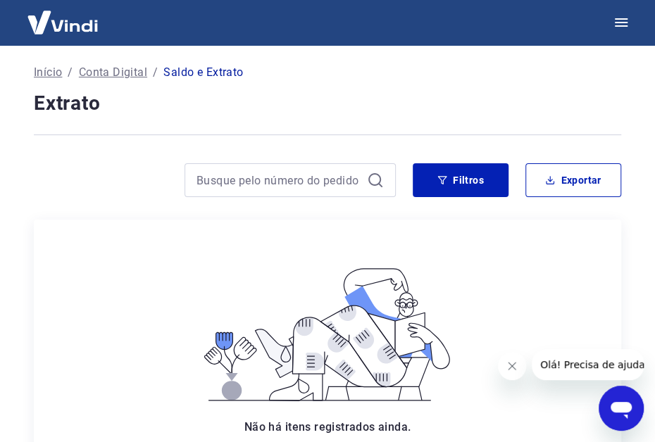 This screenshot has height=442, width=655. I want to click on p: Conta Digital, so click(113, 73).